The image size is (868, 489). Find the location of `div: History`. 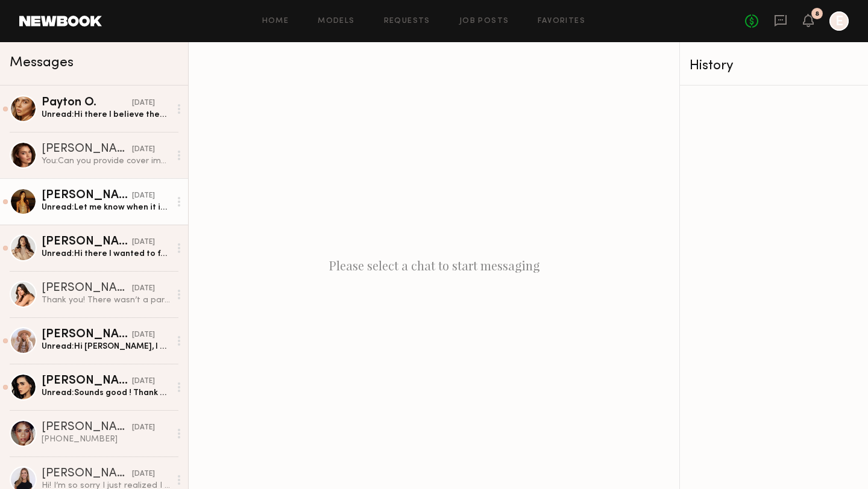

div: History is located at coordinates (773, 66).